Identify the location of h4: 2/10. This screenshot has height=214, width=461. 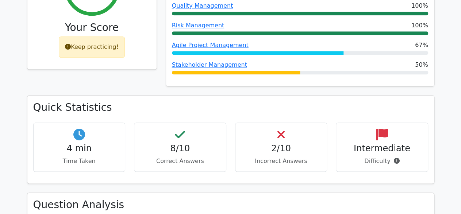
(281, 149).